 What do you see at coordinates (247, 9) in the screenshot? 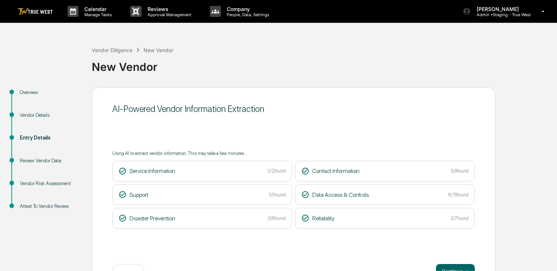
I see `p: Company` at bounding box center [247, 9].